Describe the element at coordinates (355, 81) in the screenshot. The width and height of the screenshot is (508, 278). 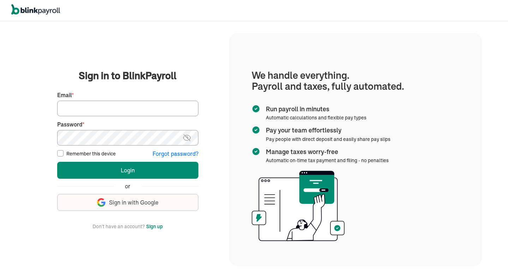
I see `h1: We handle everything. Payroll and taxes, fully automated.` at that location.